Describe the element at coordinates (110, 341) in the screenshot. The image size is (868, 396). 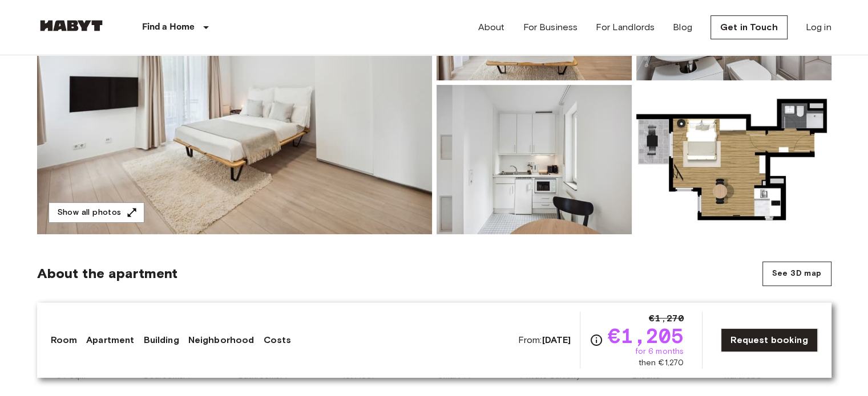
I see `a: Apartment` at that location.